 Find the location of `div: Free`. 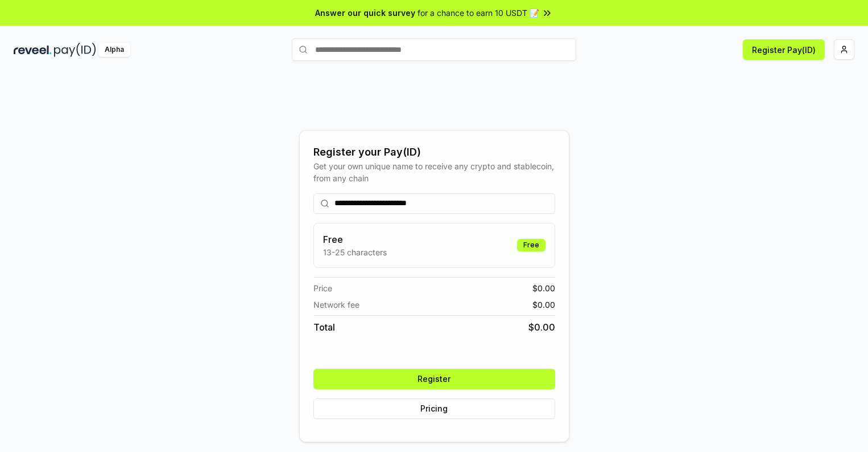

div: Free is located at coordinates (532, 245).